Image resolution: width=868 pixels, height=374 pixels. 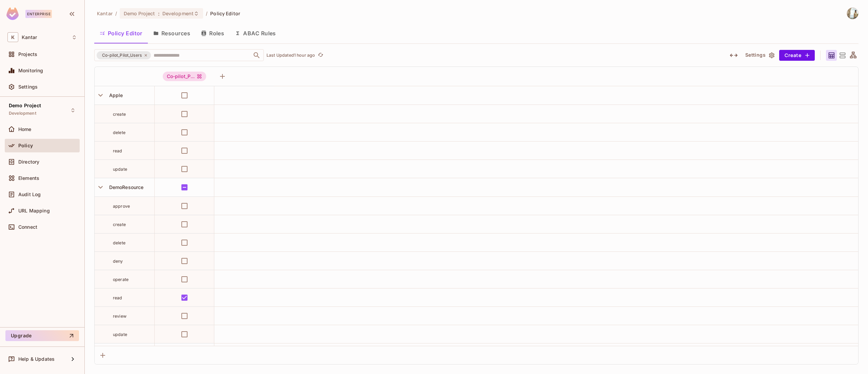 What do you see at coordinates (225, 13) in the screenshot?
I see `span: Policy Editor` at bounding box center [225, 13].